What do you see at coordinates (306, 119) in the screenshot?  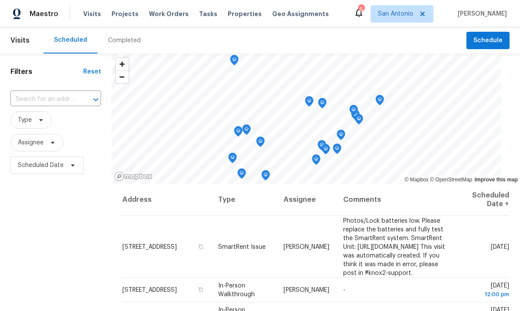 I see `canvas: Map` at bounding box center [306, 119].